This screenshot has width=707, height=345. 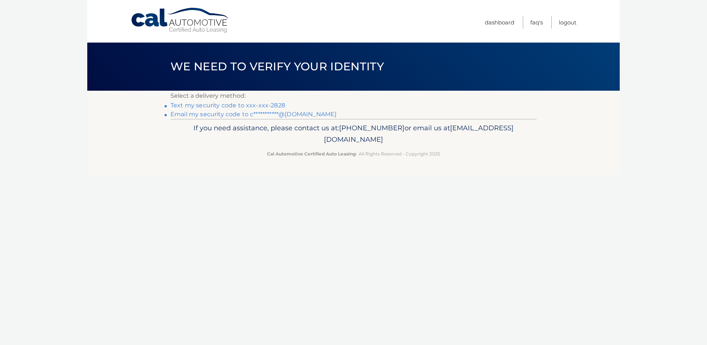 I want to click on p: - All Rights Reserved - Copyright 2025, so click(x=354, y=154).